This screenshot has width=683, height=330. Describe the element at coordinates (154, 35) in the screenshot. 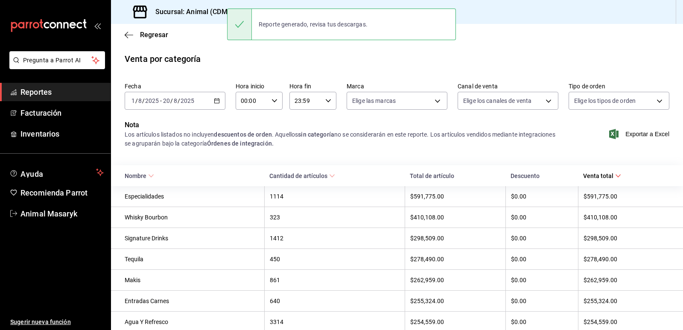

I see `span: Regresar` at that location.